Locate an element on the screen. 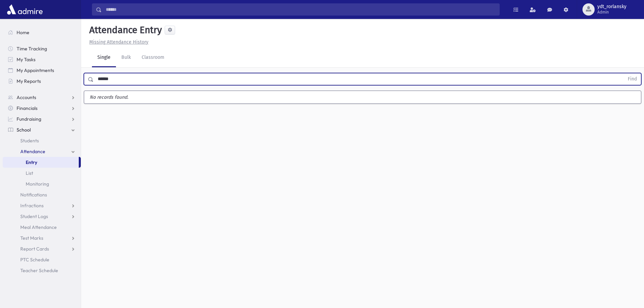 The height and width of the screenshot is (308, 644). a: Teacher Schedule is located at coordinates (42, 270).